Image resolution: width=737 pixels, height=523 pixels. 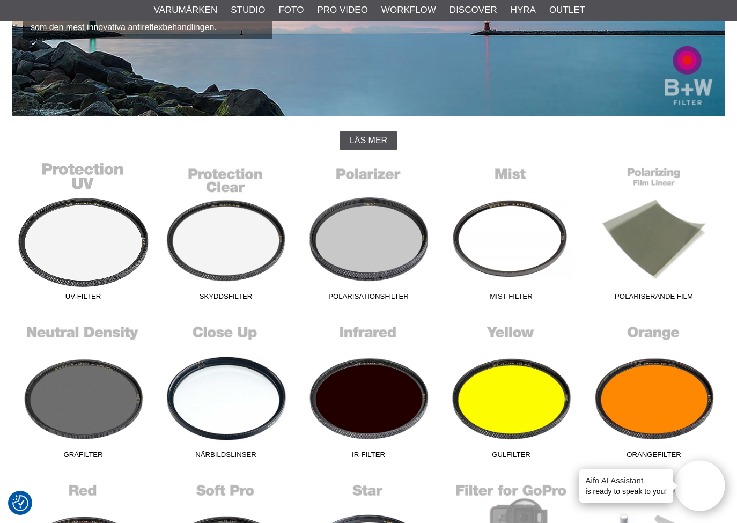 I want to click on h4: Aifo AI Assistant, so click(x=627, y=480).